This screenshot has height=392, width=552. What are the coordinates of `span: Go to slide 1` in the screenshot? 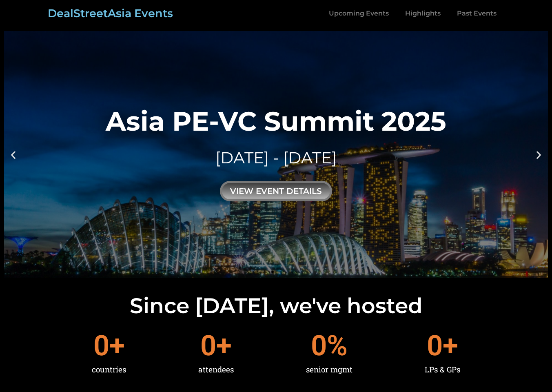 It's located at (273, 272).